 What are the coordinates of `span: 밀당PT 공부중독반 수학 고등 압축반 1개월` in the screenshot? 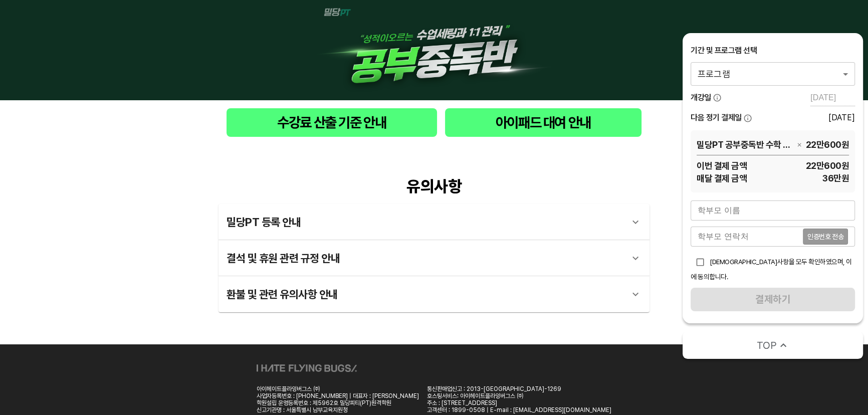 It's located at (745, 144).